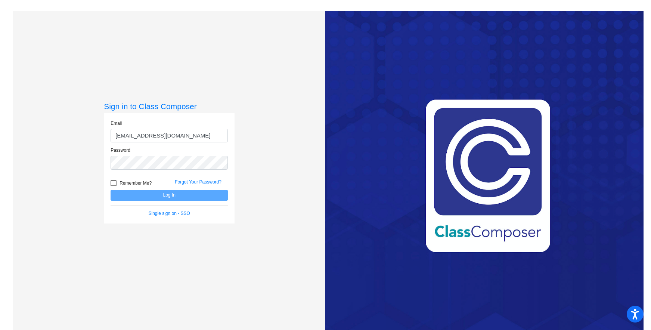 The width and height of the screenshot is (651, 330). I want to click on label: Password, so click(120, 150).